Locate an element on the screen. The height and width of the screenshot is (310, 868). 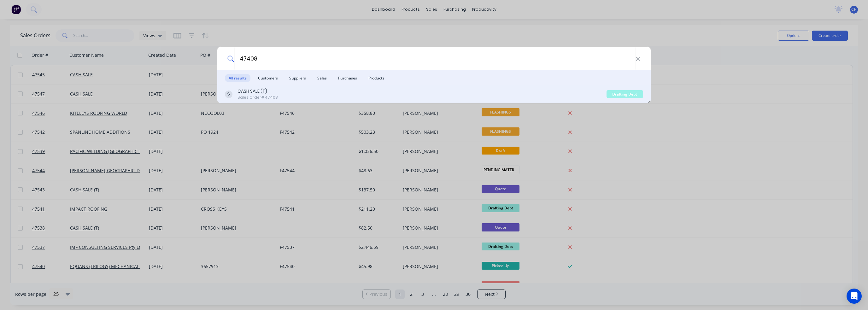
div: Sales Order #47408 is located at coordinates (258, 97).